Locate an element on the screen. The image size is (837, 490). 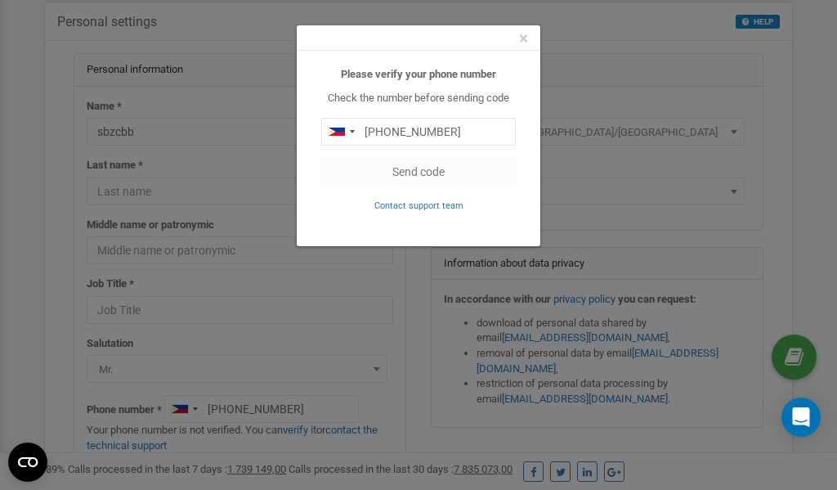
a: Contact support team is located at coordinates (418, 204).